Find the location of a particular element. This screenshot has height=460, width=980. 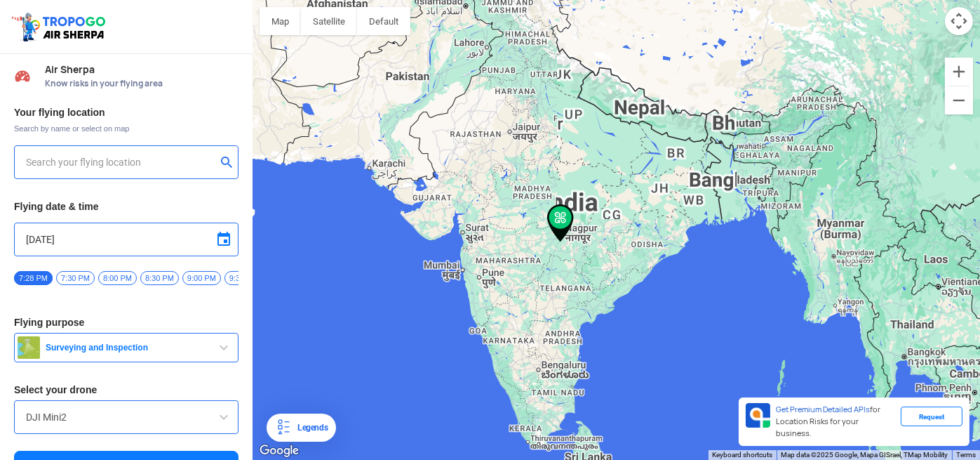

button: Zoom out is located at coordinates (959, 100).